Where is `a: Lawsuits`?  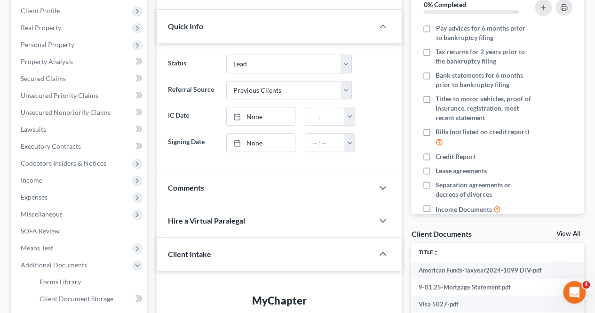 a: Lawsuits is located at coordinates (80, 129).